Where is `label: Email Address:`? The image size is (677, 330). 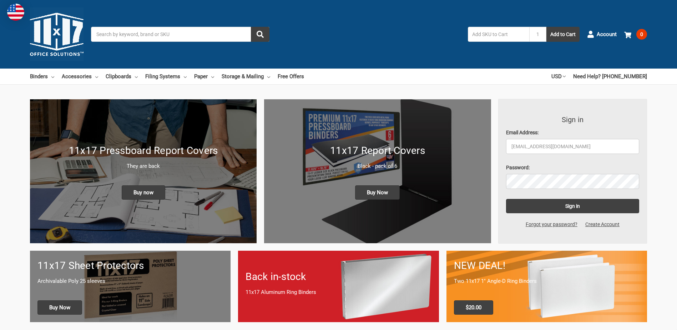 label: Email Address: is located at coordinates (573, 132).